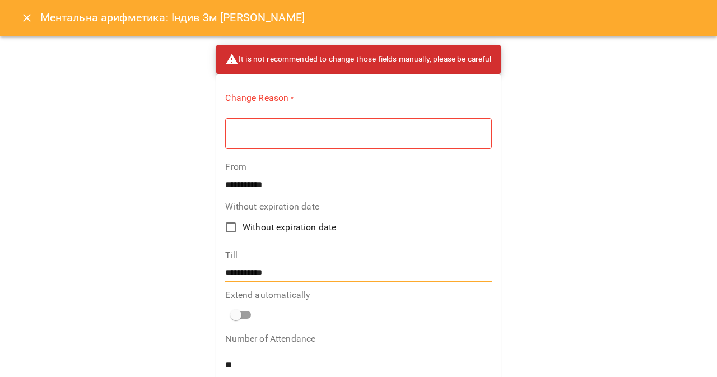  What do you see at coordinates (358, 207) in the screenshot?
I see `label: Without expiration date` at bounding box center [358, 207].